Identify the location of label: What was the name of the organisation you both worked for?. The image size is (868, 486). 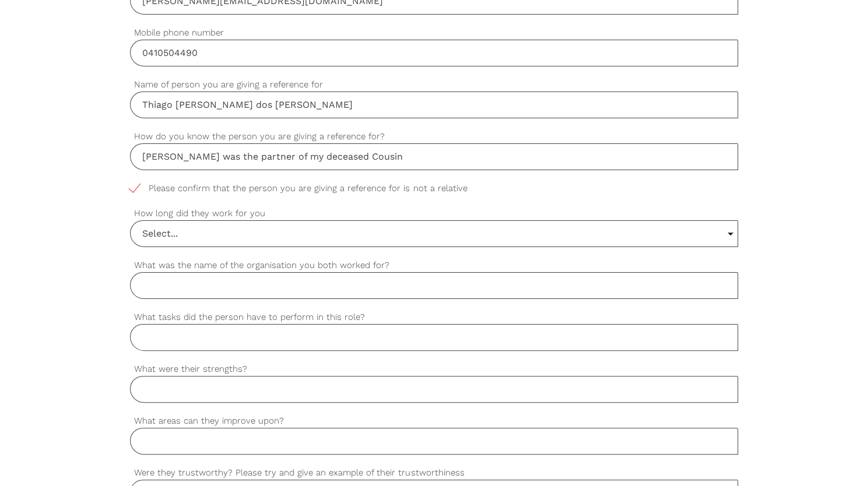
(434, 265).